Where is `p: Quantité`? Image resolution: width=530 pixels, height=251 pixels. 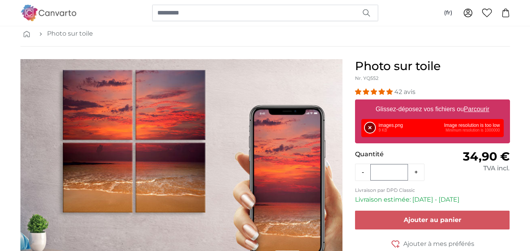
p: Quantité is located at coordinates (393, 155).